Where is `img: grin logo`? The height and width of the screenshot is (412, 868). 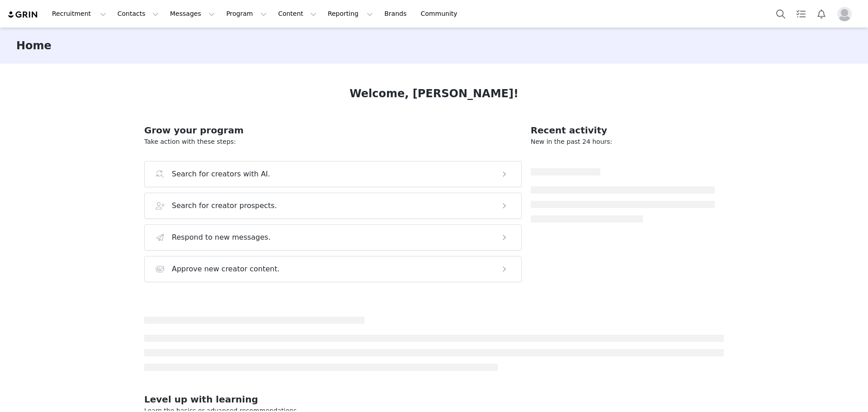
img: grin logo is located at coordinates (23, 14).